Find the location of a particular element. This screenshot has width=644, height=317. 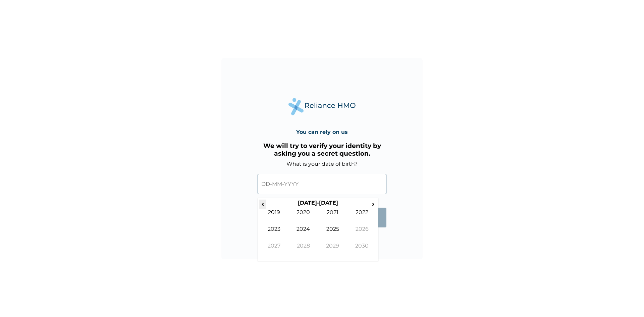

td: 2028 is located at coordinates (304, 251).